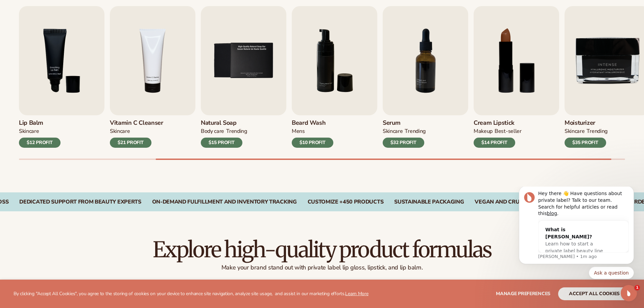  What do you see at coordinates (312, 123) in the screenshot?
I see `h3: Beard Wash` at bounding box center [312, 123].